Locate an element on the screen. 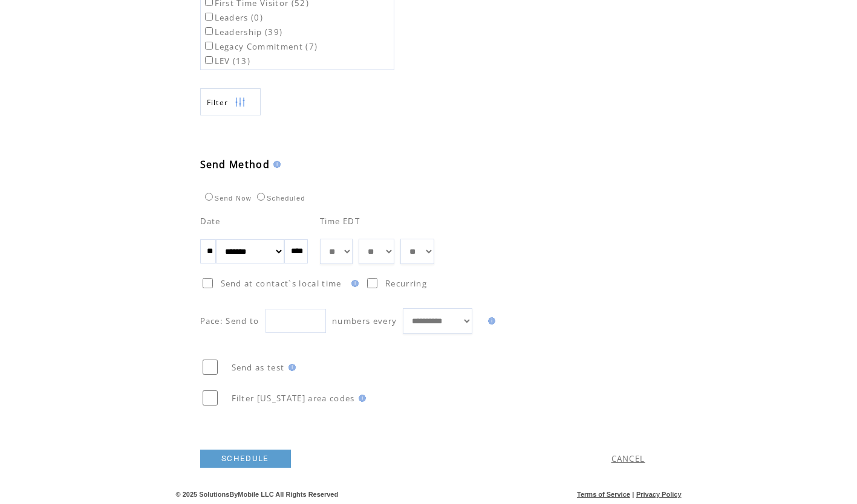 The image size is (857, 504). span: © 2025 SolutionsByMobile LLC All Rights Reserved is located at coordinates (257, 494).